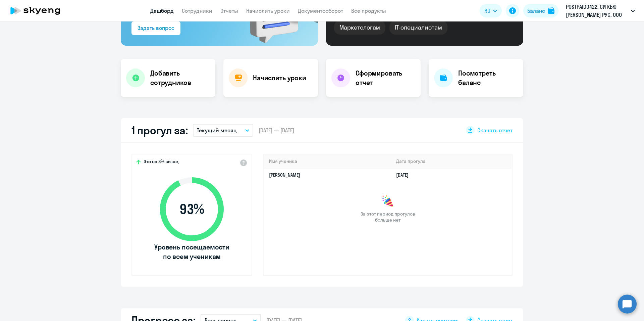 This screenshot has width=644, height=321. I want to click on h2: 1 прогул за:, so click(159, 130).